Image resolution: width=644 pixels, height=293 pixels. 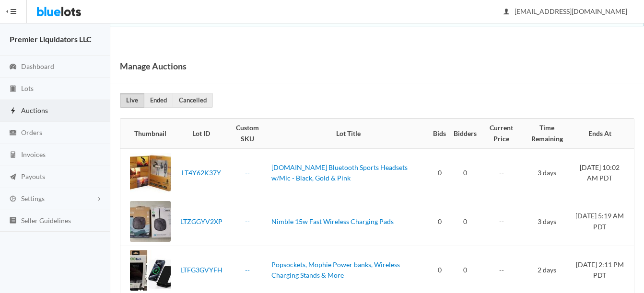 What do you see at coordinates (31, 132) in the screenshot?
I see `span: Orders` at bounding box center [31, 132].